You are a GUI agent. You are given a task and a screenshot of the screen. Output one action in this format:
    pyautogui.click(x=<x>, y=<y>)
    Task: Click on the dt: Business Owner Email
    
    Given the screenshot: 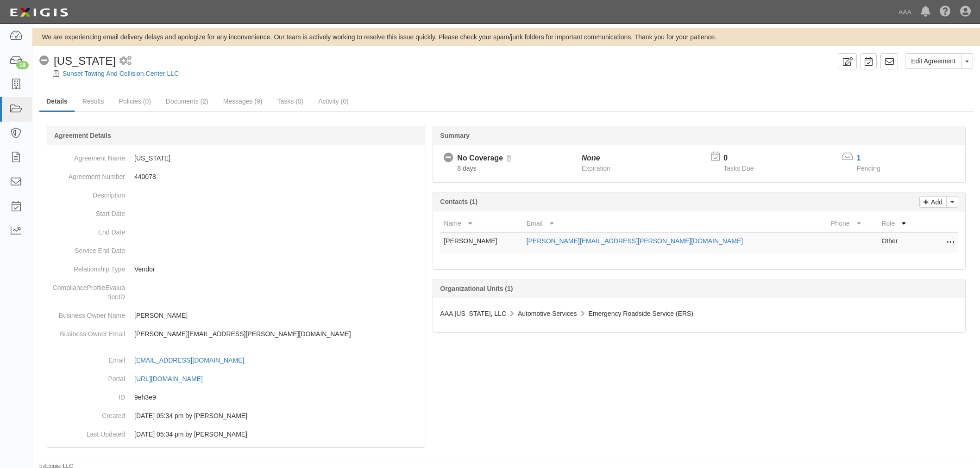 What is the action you would take?
    pyautogui.click(x=88, y=332)
    